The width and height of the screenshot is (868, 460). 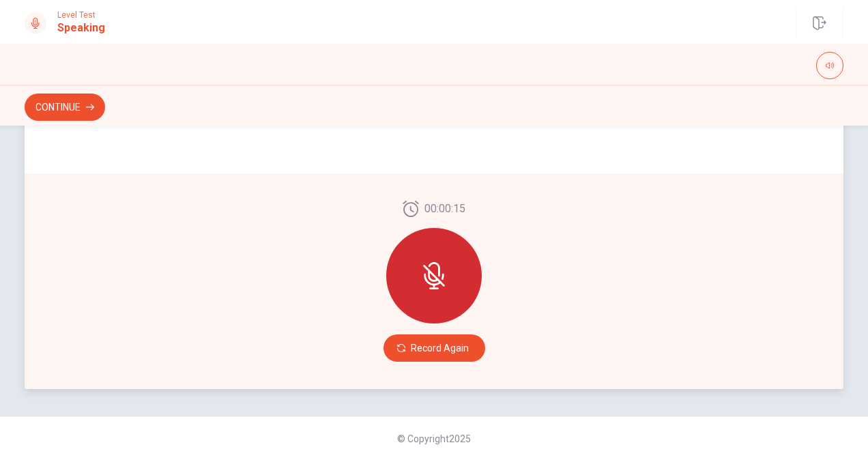 I want to click on span: Level Test, so click(x=81, y=15).